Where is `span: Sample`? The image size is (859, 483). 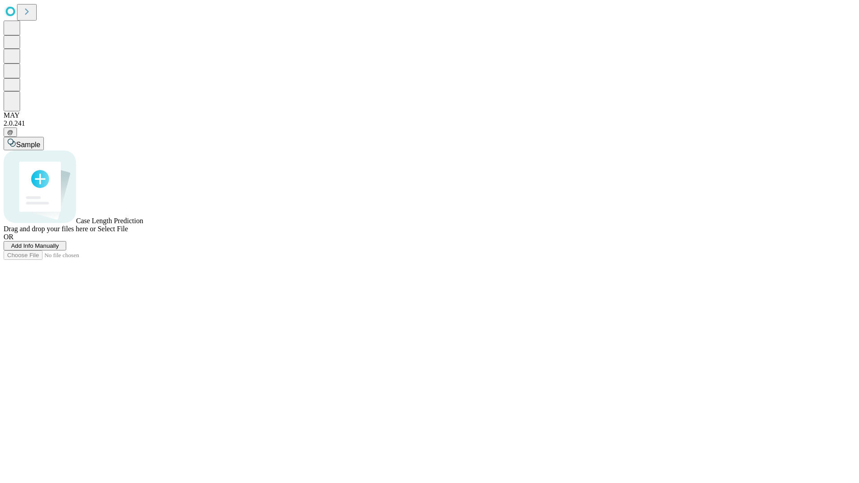
span: Sample is located at coordinates (28, 144).